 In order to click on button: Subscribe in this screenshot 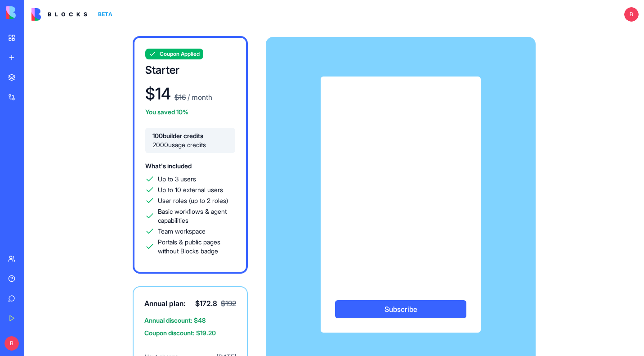, I will do `click(401, 309)`.